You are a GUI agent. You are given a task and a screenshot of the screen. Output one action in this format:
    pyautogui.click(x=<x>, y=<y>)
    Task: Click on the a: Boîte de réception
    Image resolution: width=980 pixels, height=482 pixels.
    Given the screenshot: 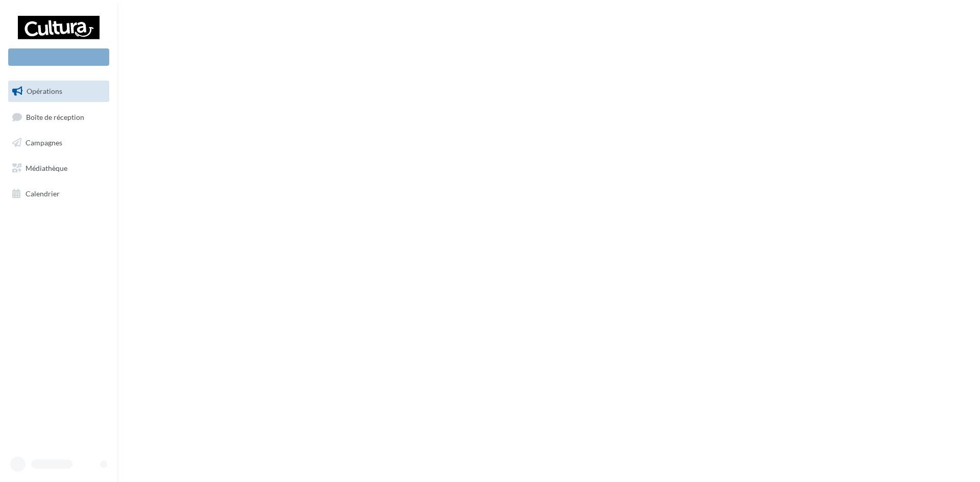 What is the action you would take?
    pyautogui.click(x=59, y=117)
    